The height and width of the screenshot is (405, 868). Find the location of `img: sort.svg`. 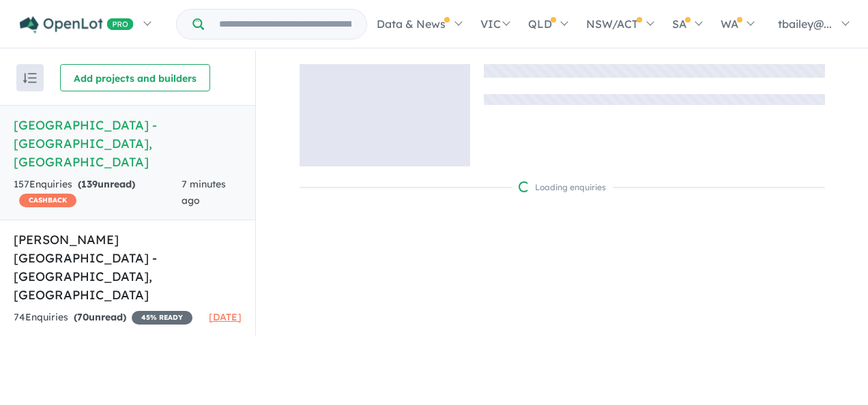

img: sort.svg is located at coordinates (30, 78).